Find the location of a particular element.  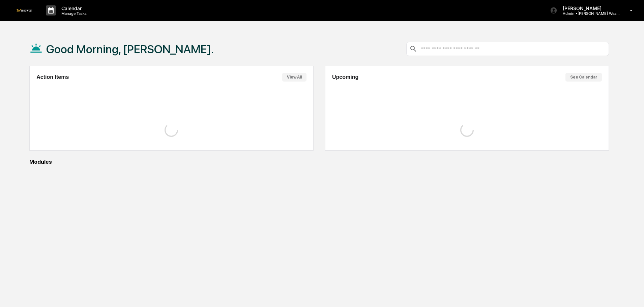

div: Modules is located at coordinates (319, 162).